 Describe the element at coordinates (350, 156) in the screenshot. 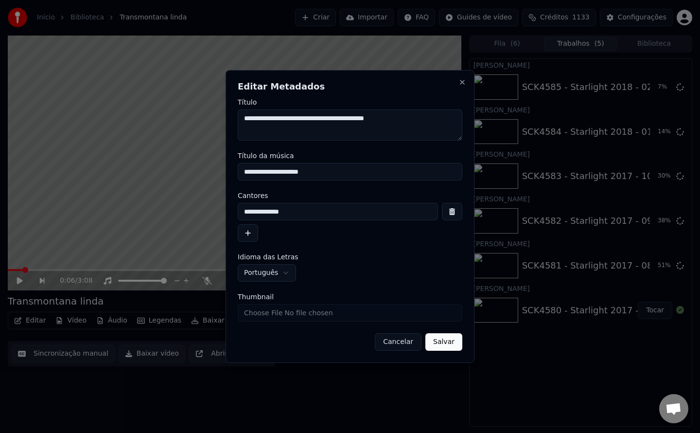

I see `label: Título da música` at that location.